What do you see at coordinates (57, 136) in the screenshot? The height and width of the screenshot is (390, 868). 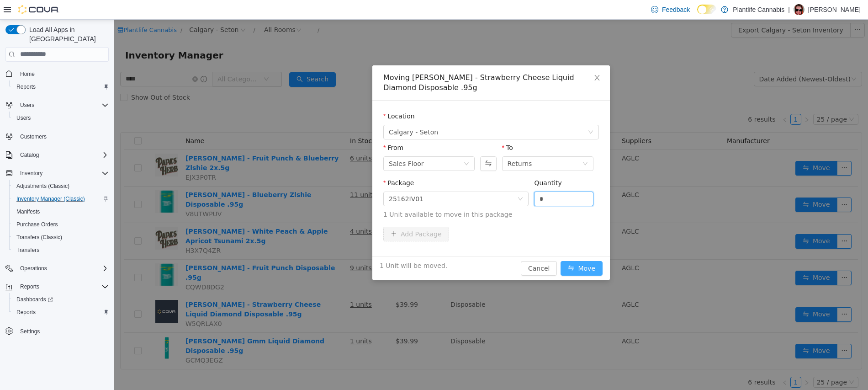 I see `button: Customers` at bounding box center [57, 136].